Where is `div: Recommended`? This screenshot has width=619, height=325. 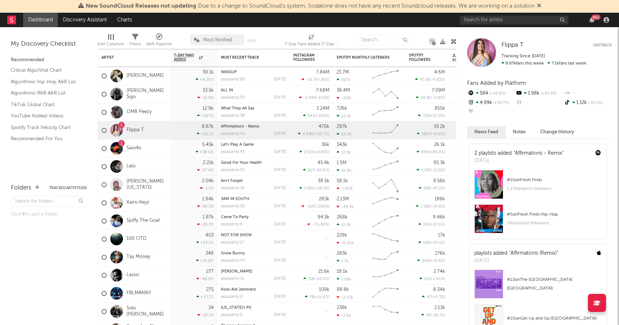 div: Recommended is located at coordinates (49, 60).